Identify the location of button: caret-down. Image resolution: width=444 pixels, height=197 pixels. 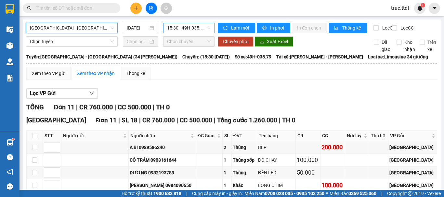
(434, 8).